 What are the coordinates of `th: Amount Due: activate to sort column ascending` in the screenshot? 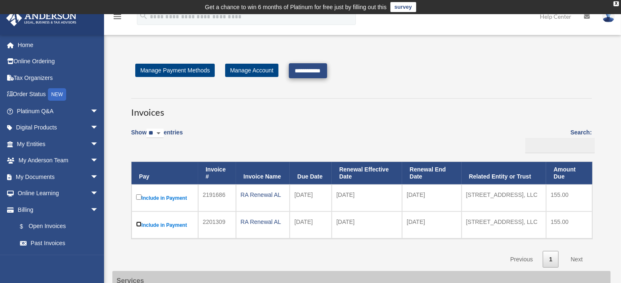 It's located at (569, 173).